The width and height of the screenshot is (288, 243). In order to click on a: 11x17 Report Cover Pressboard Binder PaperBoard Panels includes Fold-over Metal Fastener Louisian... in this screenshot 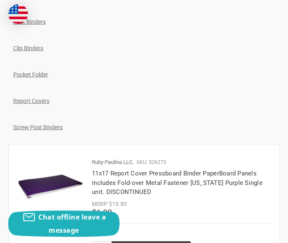, I will do `click(50, 187)`.